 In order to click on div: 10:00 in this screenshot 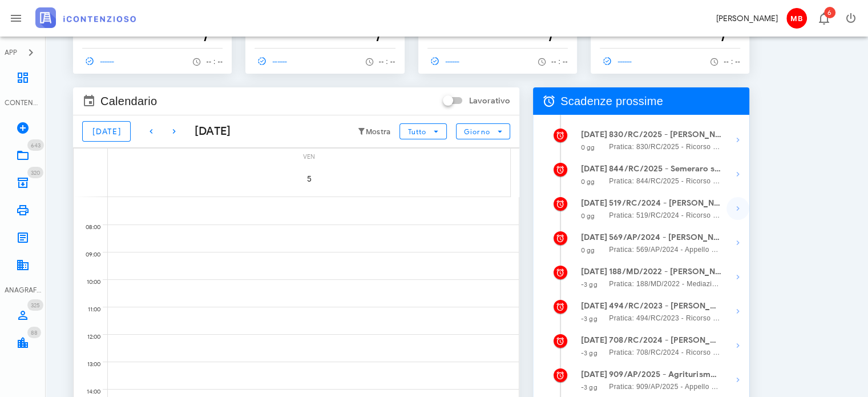, I will do `click(88, 282)`.